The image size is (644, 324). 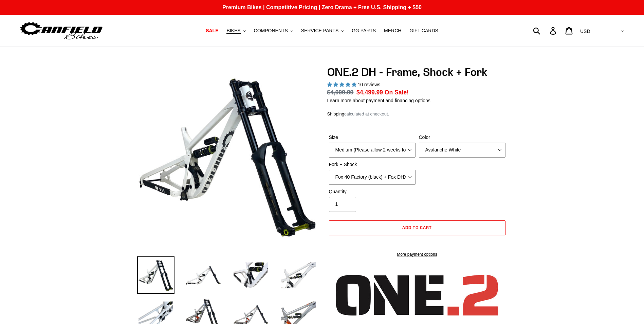 I want to click on a: More payment options, so click(x=417, y=254).